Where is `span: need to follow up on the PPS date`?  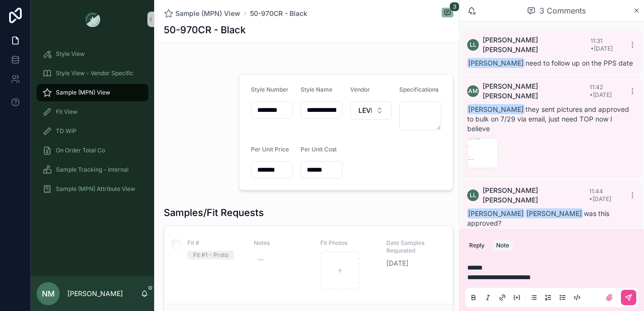 span: need to follow up on the PPS date is located at coordinates (550, 63).